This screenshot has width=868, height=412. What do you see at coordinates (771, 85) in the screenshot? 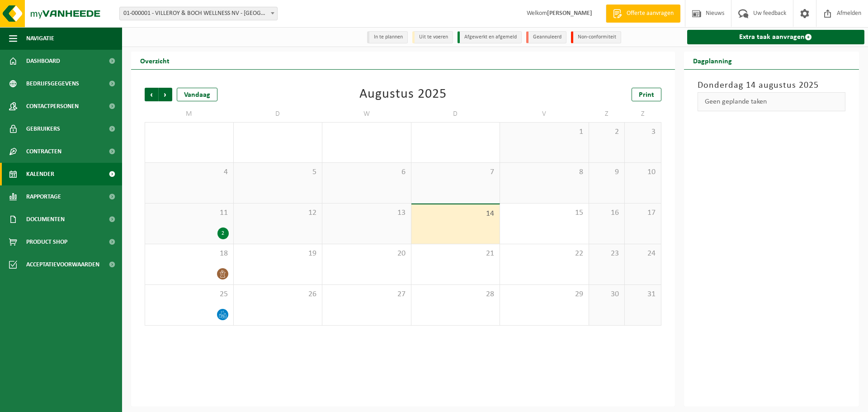
I see `h3: Donderdag 14 augustus 2025` at bounding box center [771, 85].